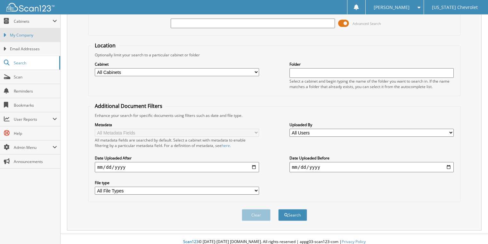 This screenshot has height=244, width=488. What do you see at coordinates (226, 145) in the screenshot?
I see `a: here` at bounding box center [226, 145].